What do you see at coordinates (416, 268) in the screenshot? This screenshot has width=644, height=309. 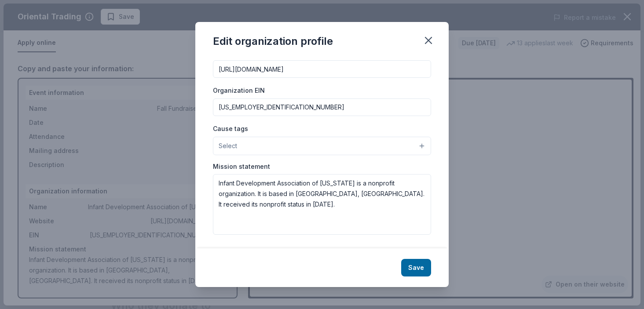 I see `button: Save` at bounding box center [416, 268].